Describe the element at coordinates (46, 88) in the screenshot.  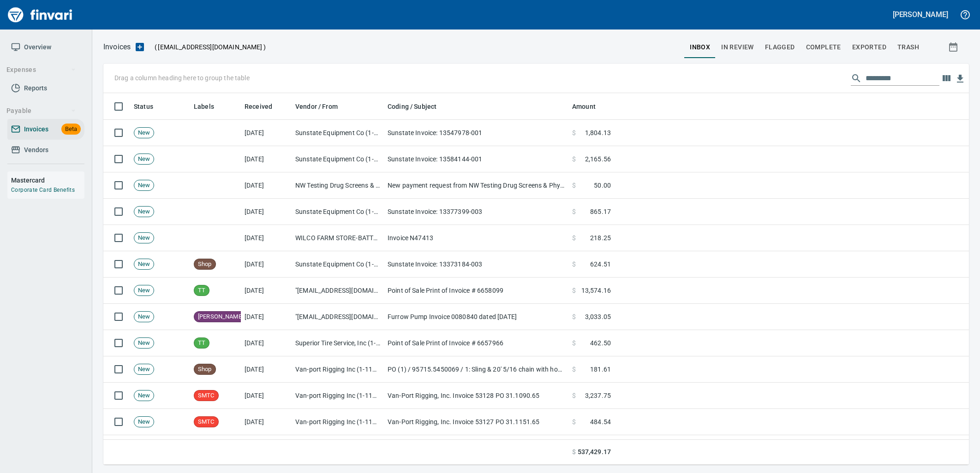
I see `a: Reports` at that location.